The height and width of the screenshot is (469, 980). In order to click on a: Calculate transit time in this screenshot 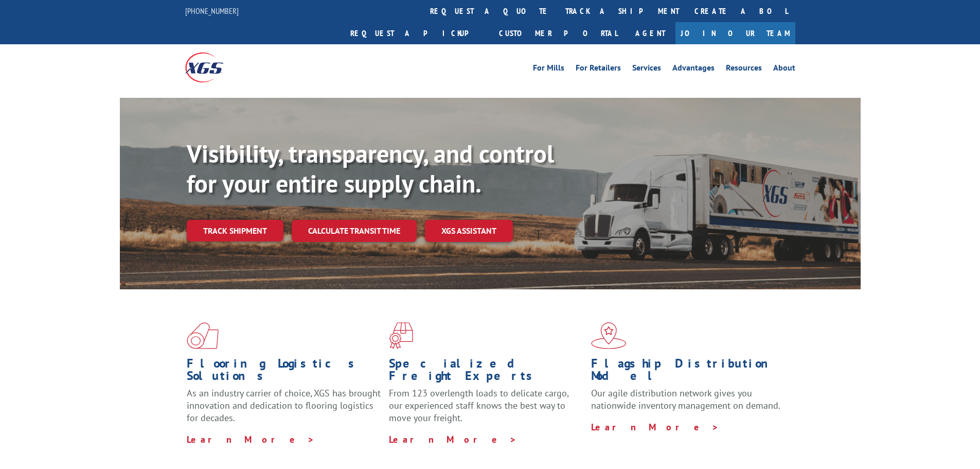, I will do `click(354, 230)`.